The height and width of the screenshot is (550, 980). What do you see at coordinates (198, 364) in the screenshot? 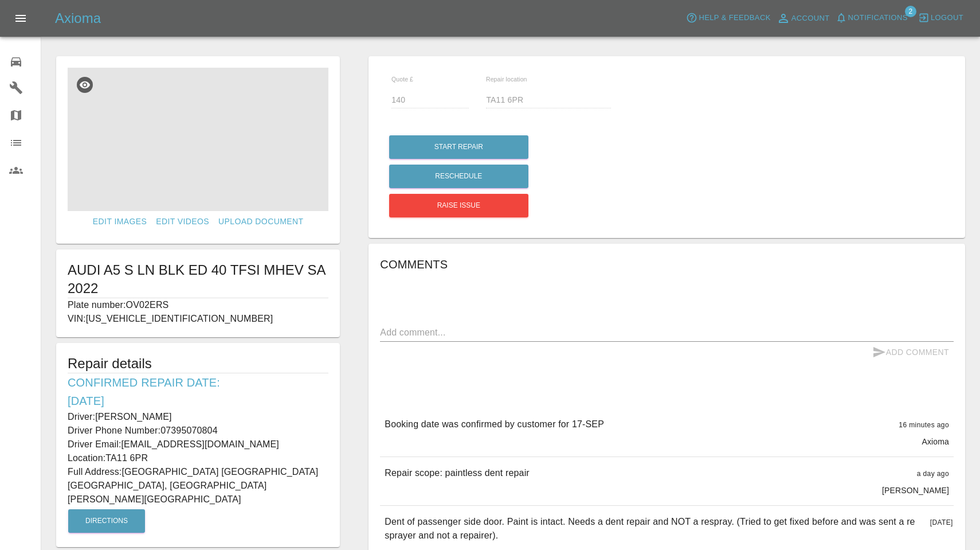
I see `h5: Repair details` at bounding box center [198, 364].